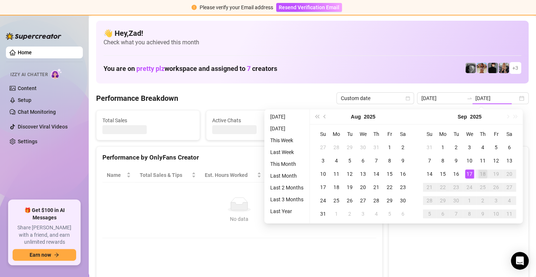 The image size is (536, 277). I want to click on span: Custom date, so click(375, 98).